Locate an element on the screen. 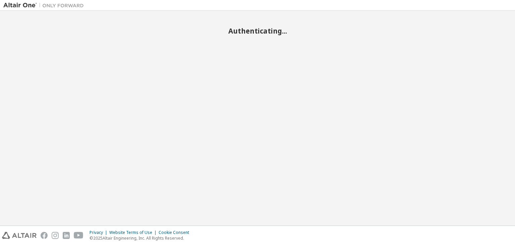 This screenshot has height=245, width=515. img: instagram.svg is located at coordinates (55, 235).